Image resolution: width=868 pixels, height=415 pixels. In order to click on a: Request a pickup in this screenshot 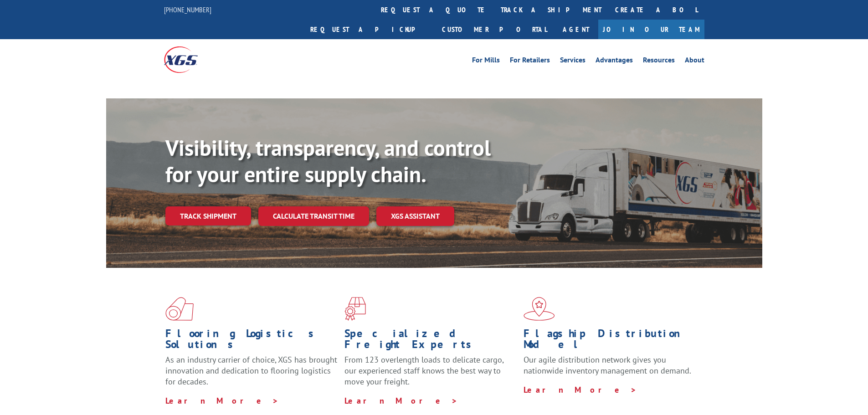, I will do `click(369, 29)`.